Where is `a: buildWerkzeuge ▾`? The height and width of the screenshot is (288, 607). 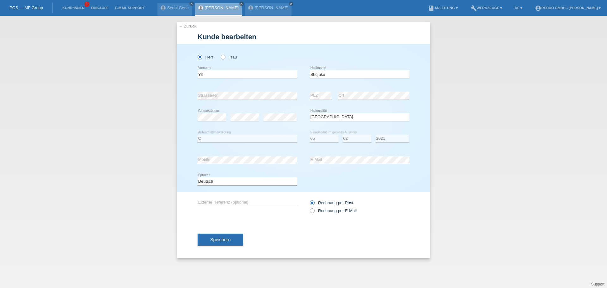
a: buildWerkzeuge ▾ is located at coordinates (486, 8).